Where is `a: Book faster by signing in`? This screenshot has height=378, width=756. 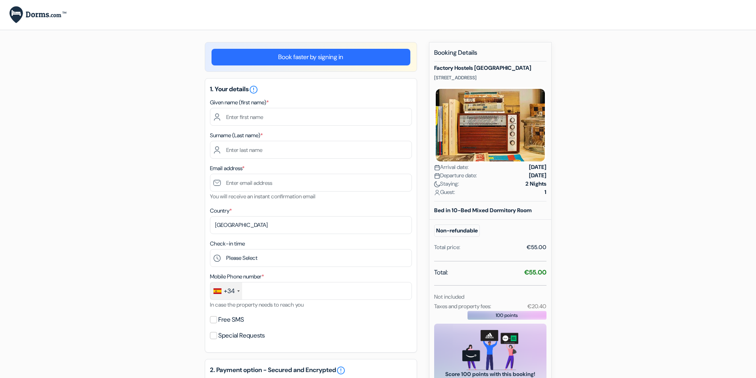
a: Book faster by signing in is located at coordinates (311, 57).